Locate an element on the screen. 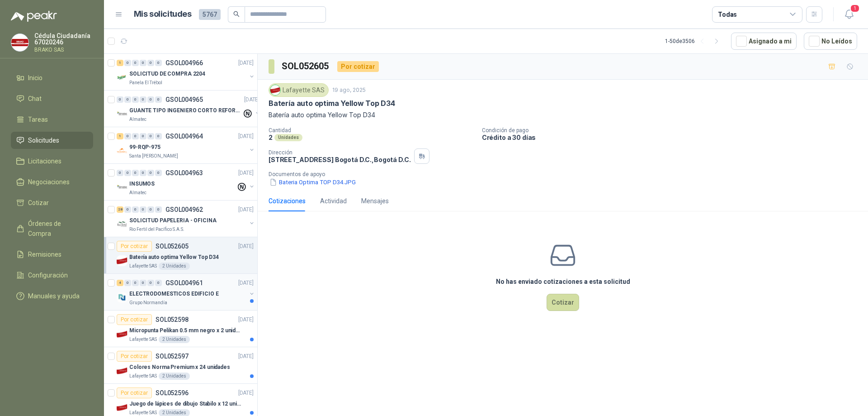 Image resolution: width=868 pixels, height=416 pixels. p: Grupo Normandía is located at coordinates (148, 303).